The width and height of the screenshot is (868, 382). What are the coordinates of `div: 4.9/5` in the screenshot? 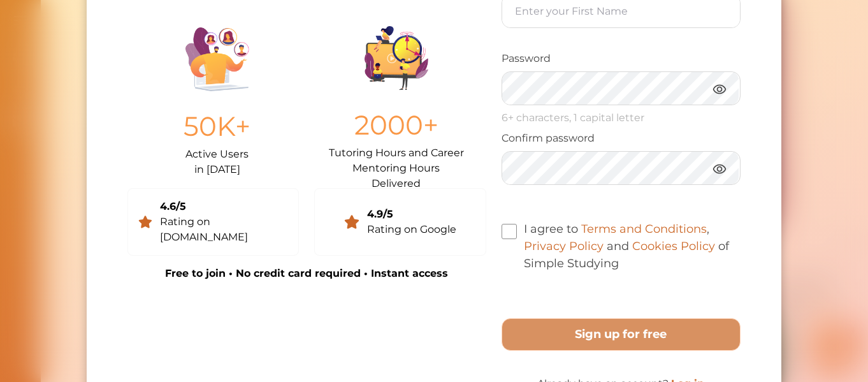 It's located at (411, 215).